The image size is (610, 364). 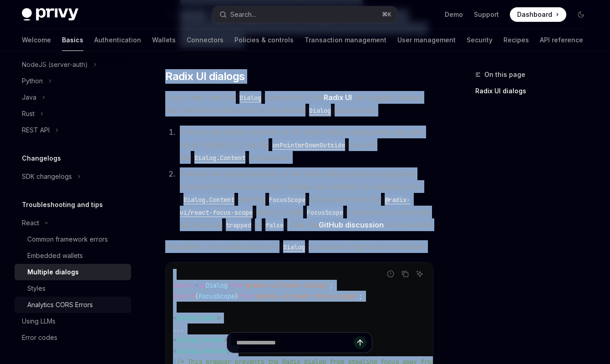 I want to click on a: Demo, so click(x=454, y=15).